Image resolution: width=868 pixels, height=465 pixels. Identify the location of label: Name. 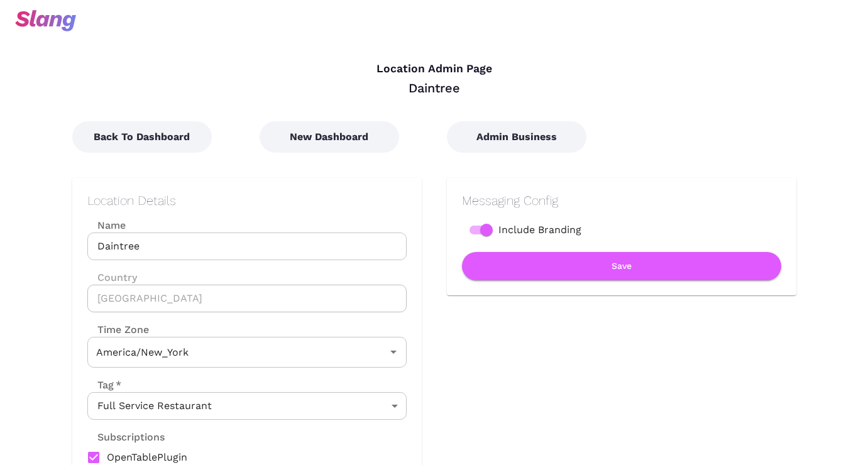
(247, 225).